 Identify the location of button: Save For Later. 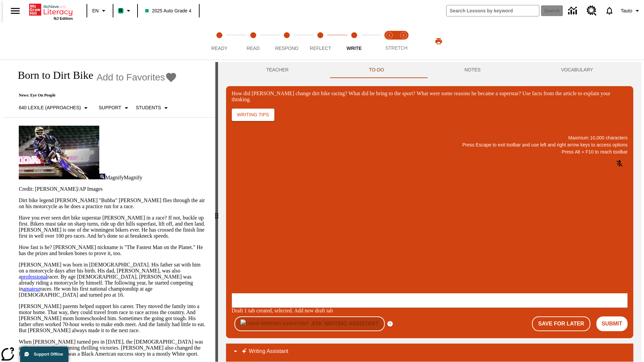
(561, 324).